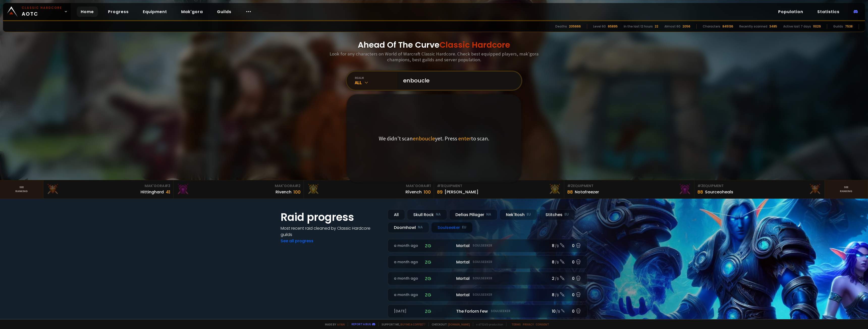  Describe the element at coordinates (847, 189) in the screenshot. I see `a: Seeranking` at that location.